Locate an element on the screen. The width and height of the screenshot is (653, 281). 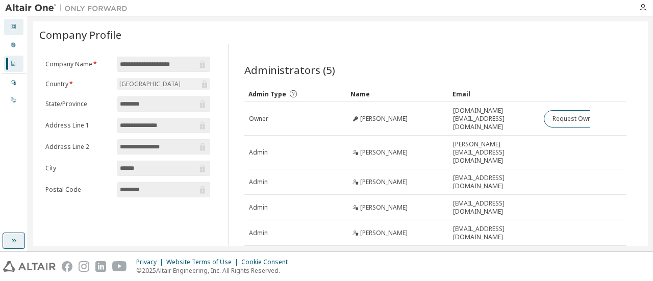
span: Administrators (5) is located at coordinates (290, 70).